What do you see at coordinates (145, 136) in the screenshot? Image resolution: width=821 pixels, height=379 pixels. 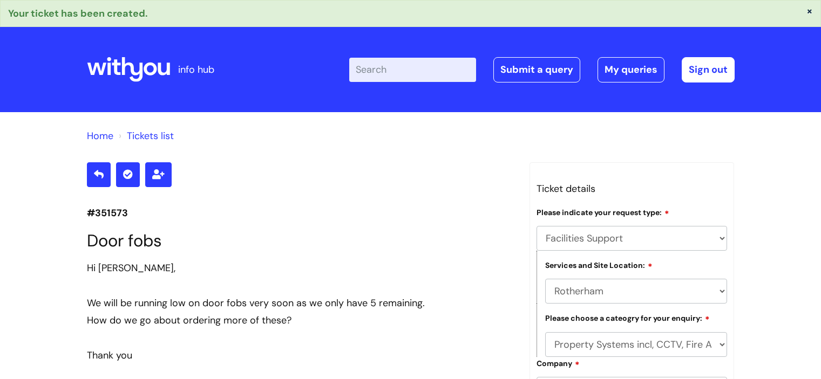 I see `li: Tickets list` at bounding box center [145, 136].